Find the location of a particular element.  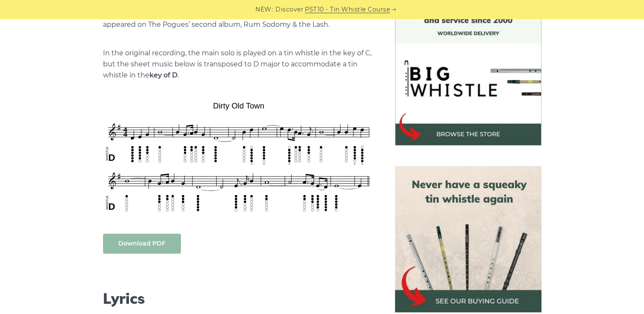

span: NEW: is located at coordinates (264, 10).